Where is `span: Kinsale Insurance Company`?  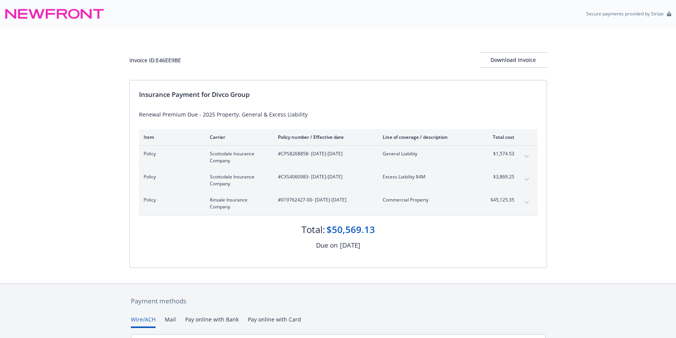 span: Kinsale Insurance Company is located at coordinates (238, 204).